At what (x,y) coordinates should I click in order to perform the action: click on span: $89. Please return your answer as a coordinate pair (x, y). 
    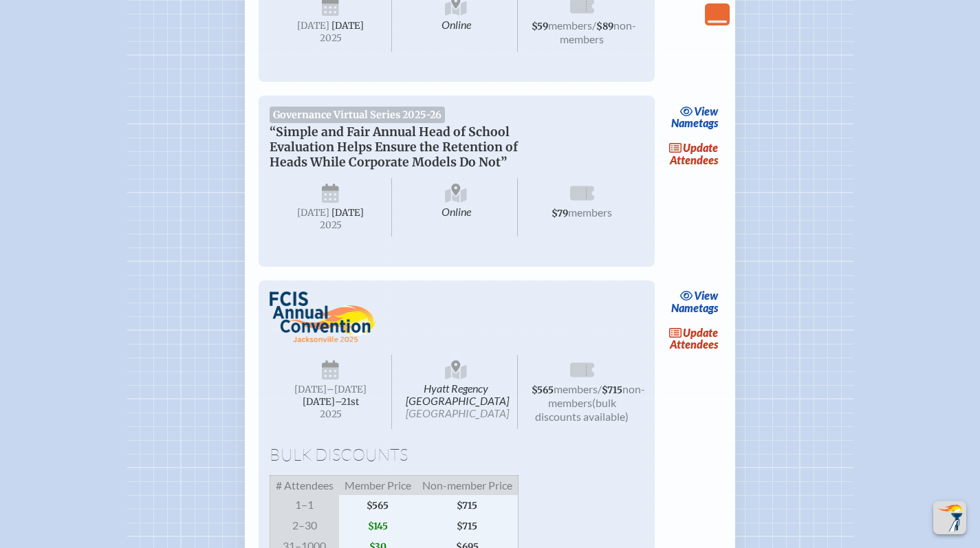
    Looking at the image, I should click on (604, 26).